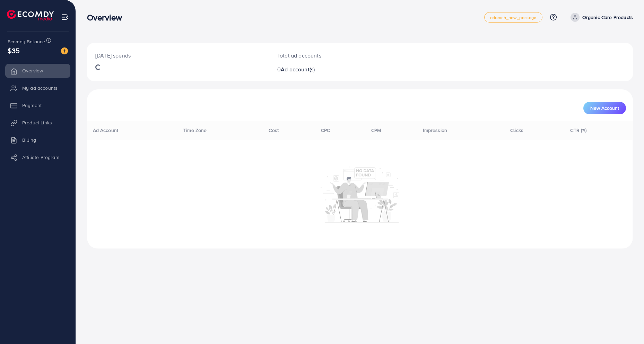  What do you see at coordinates (337, 69) in the screenshot?
I see `h2: 0` at bounding box center [337, 69].